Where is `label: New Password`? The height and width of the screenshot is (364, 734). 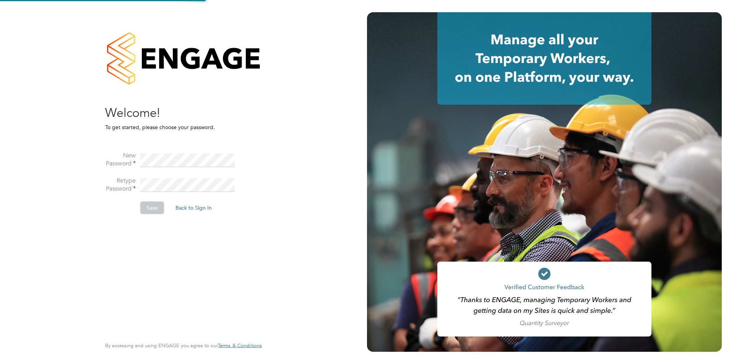 label: New Password is located at coordinates (120, 160).